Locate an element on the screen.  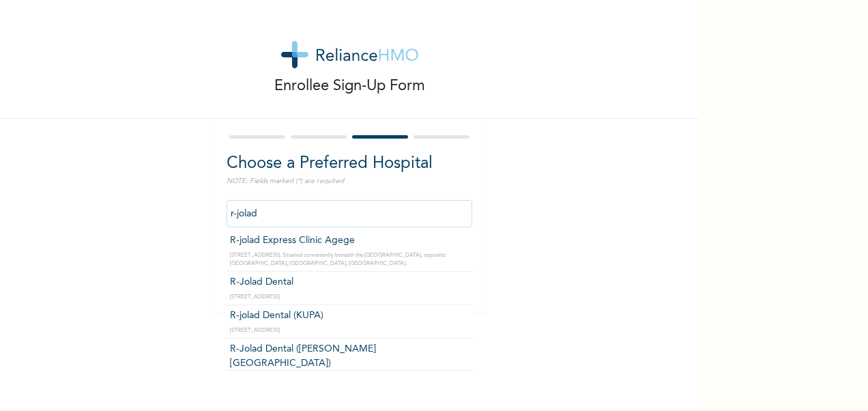
input: Search by name, address or governorate is located at coordinates (350, 214).